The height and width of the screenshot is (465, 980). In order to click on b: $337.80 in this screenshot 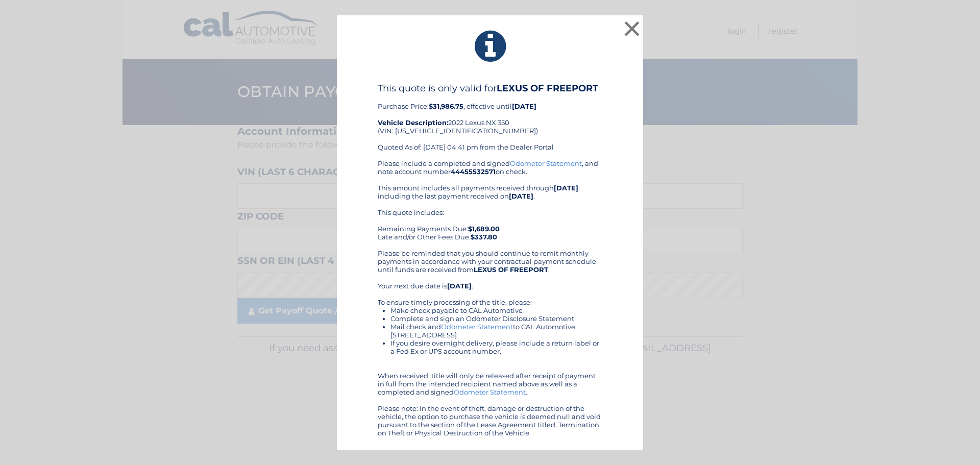, I will do `click(484, 237)`.